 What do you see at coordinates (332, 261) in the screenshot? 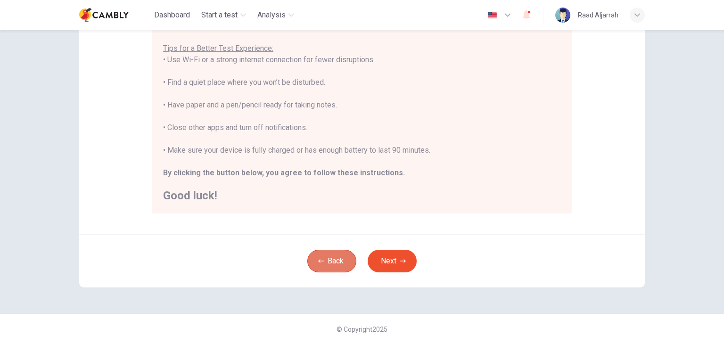
I see `button: Back` at bounding box center [332, 261].